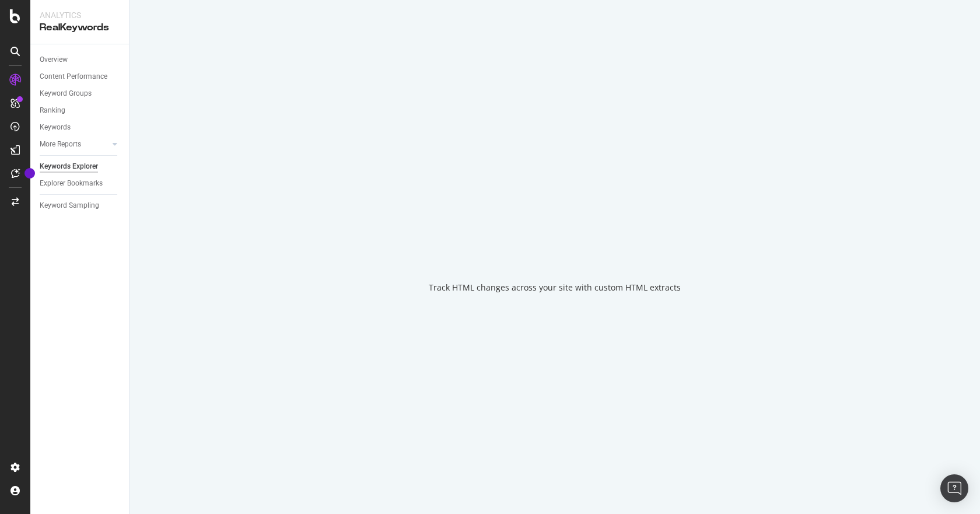 This screenshot has width=980, height=514. What do you see at coordinates (80, 59) in the screenshot?
I see `a: Overview` at bounding box center [80, 59].